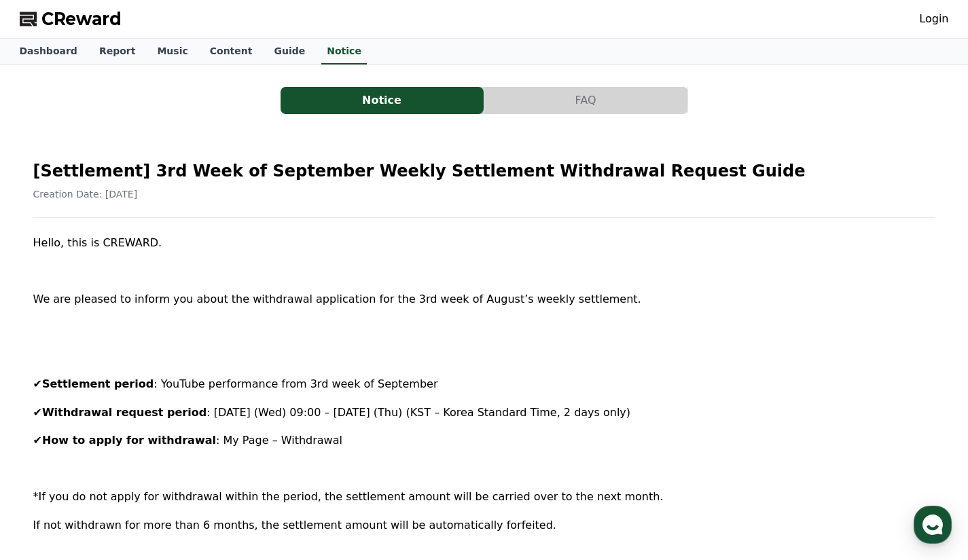 This screenshot has width=968, height=560. Describe the element at coordinates (231, 52) in the screenshot. I see `a: Content` at that location.